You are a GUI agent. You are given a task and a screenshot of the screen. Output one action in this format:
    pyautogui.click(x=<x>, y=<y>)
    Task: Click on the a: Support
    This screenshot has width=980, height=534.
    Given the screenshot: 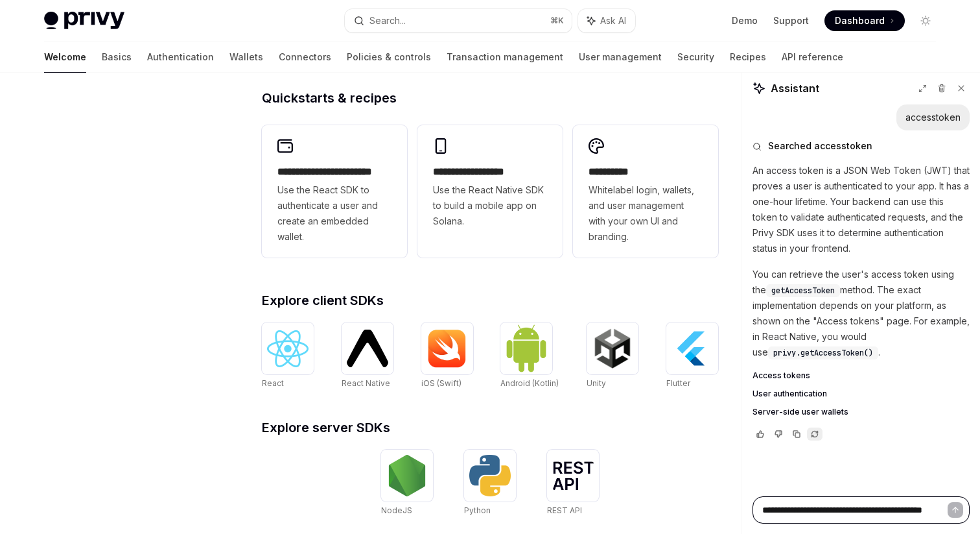 What is the action you would take?
    pyautogui.click(x=791, y=20)
    